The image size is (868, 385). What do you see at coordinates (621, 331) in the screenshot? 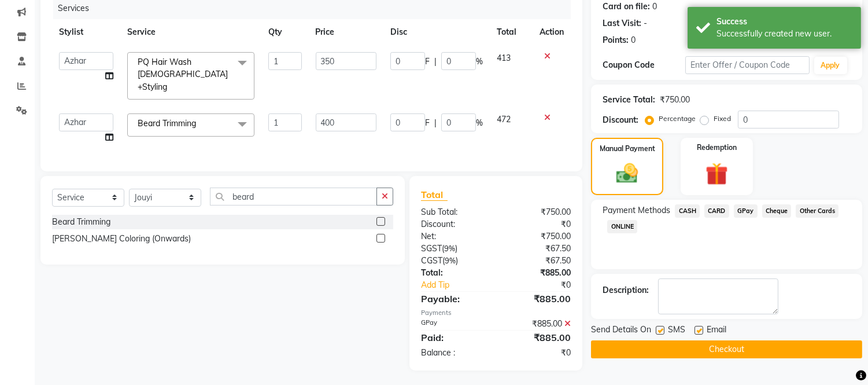
I see `span: Send Details On` at bounding box center [621, 331].